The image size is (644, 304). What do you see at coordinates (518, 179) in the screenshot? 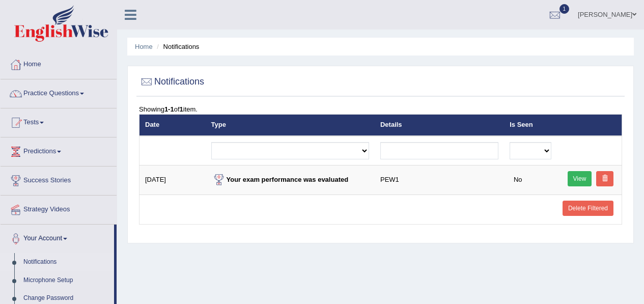
I see `span: No` at bounding box center [518, 179].